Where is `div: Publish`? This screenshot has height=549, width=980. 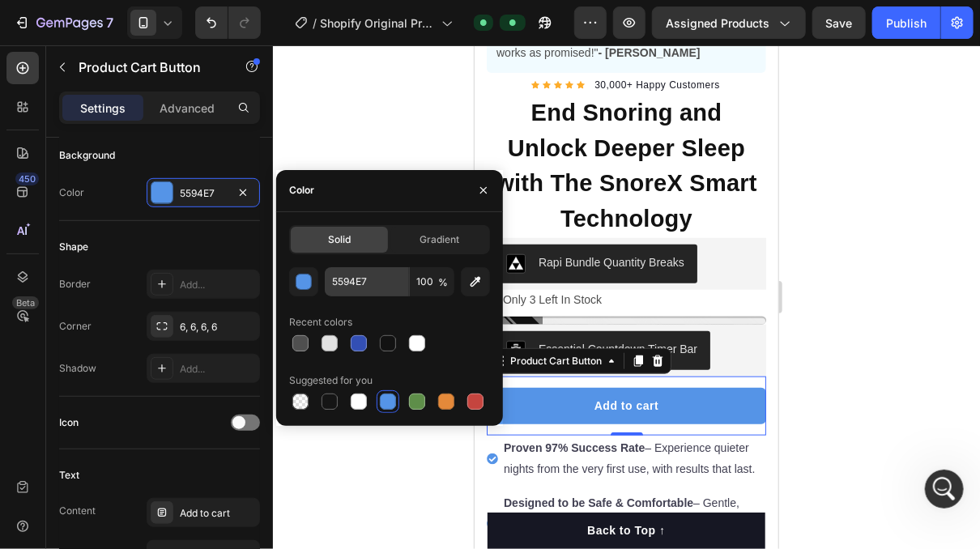 div: Publish is located at coordinates (907, 23).